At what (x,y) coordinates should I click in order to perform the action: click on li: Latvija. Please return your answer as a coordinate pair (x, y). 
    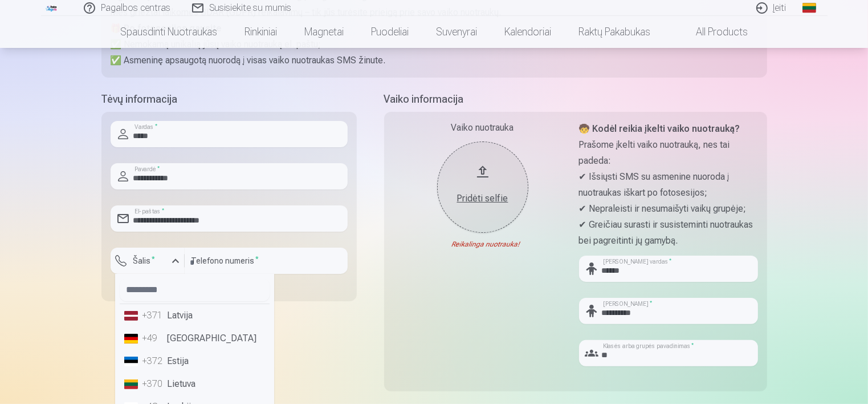
    Looking at the image, I should click on (194, 316).